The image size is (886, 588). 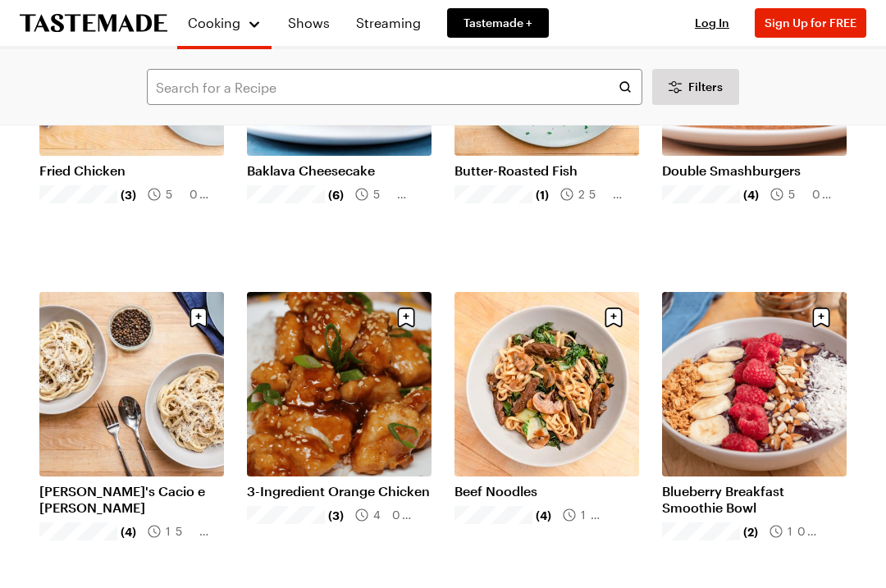 What do you see at coordinates (339, 172) in the screenshot?
I see `a: Baklava Cheesecake` at bounding box center [339, 172].